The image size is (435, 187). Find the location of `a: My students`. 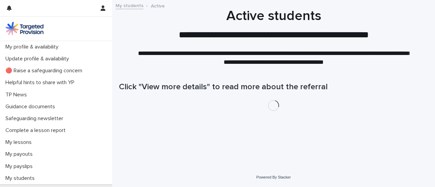

a: My students is located at coordinates (129, 5).